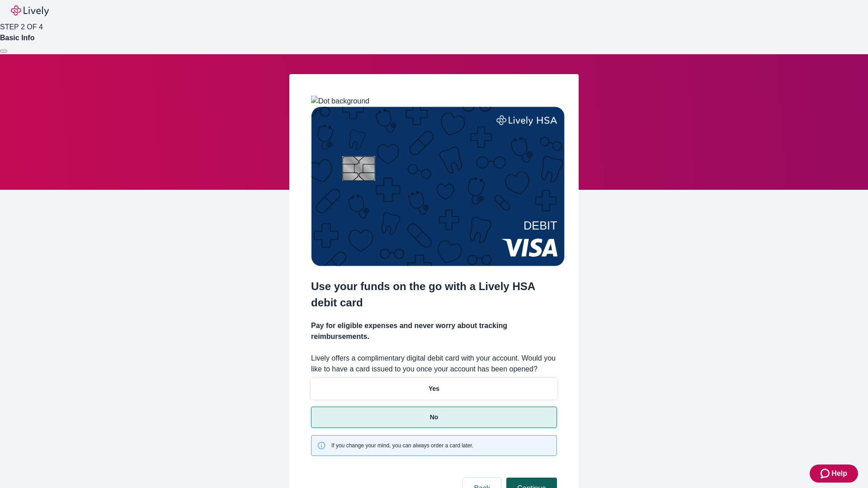  Describe the element at coordinates (434, 417) in the screenshot. I see `button: No` at that location.